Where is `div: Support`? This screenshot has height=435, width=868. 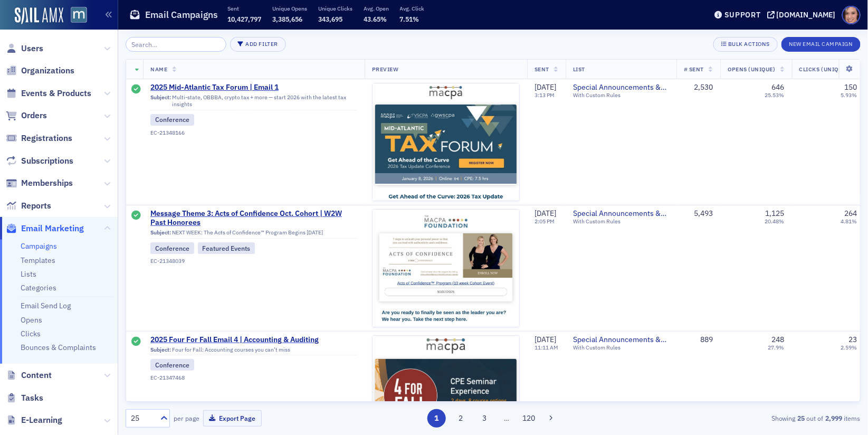 div: Support is located at coordinates (742, 15).